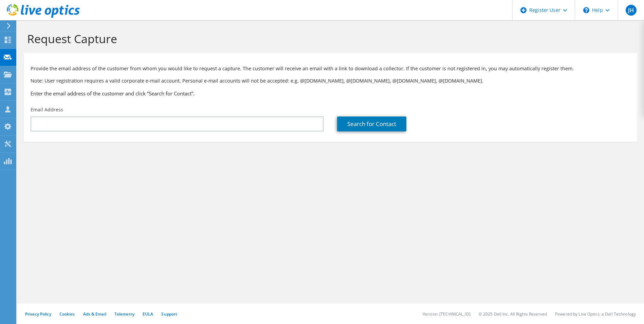 Image resolution: width=644 pixels, height=324 pixels. What do you see at coordinates (587, 10) in the screenshot?
I see `svg: \n` at bounding box center [587, 10].